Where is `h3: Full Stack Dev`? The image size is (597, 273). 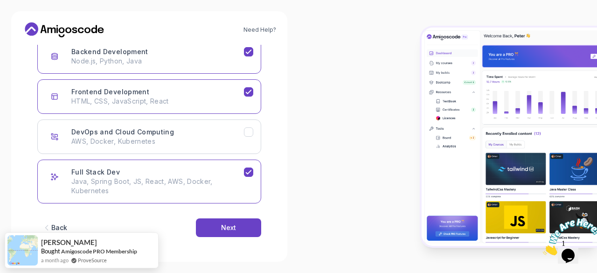
h3: Full Stack Dev is located at coordinates (96, 172).